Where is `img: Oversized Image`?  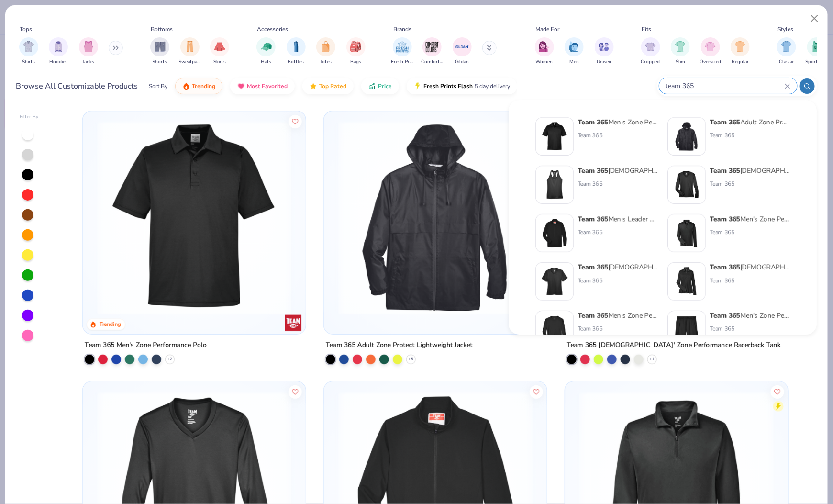
img: Oversized Image is located at coordinates (710, 46).